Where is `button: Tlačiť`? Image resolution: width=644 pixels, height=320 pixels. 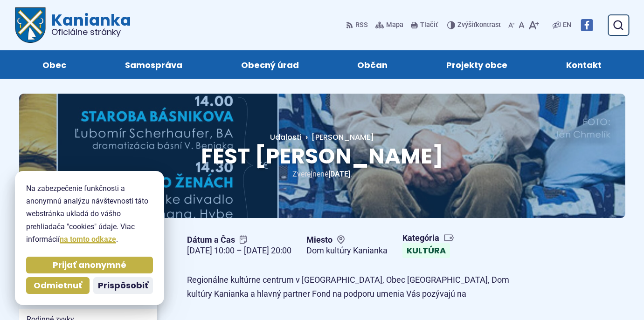 button: Tlačiť is located at coordinates (425, 25).